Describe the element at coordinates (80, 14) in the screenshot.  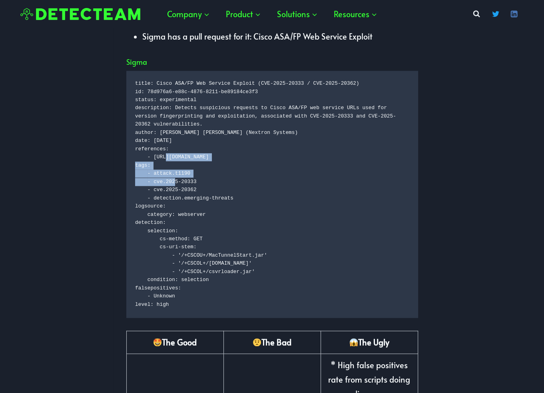
I see `img: Detecteam` at that location.